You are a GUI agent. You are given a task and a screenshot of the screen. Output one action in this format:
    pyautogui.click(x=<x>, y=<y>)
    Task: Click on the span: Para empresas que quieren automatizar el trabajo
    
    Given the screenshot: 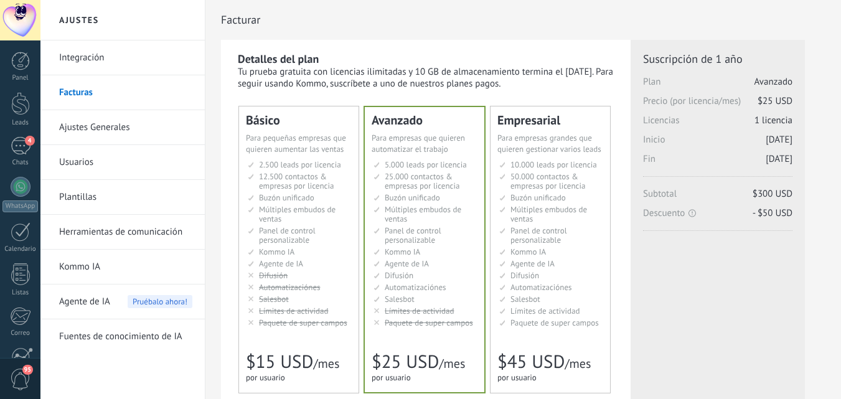 What is the action you would take?
    pyautogui.click(x=419, y=143)
    